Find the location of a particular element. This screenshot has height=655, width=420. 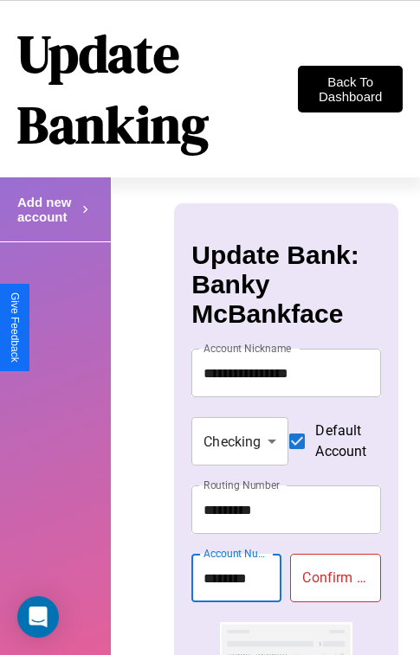

h3: Update Bank: Banky McBankface is located at coordinates (285, 285).